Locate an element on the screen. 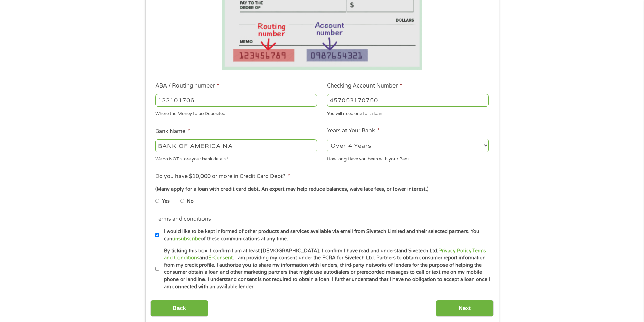 Image resolution: width=644 pixels, height=322 pixels. label: Checking Account Number is located at coordinates (364, 85).